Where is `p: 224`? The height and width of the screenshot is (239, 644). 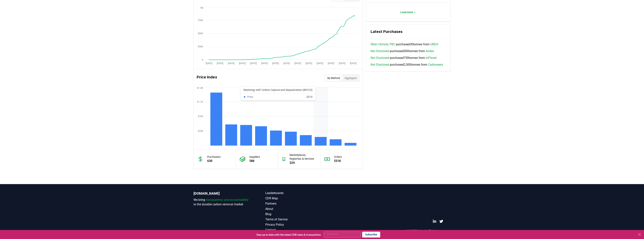
p: 224 is located at coordinates (303, 163).